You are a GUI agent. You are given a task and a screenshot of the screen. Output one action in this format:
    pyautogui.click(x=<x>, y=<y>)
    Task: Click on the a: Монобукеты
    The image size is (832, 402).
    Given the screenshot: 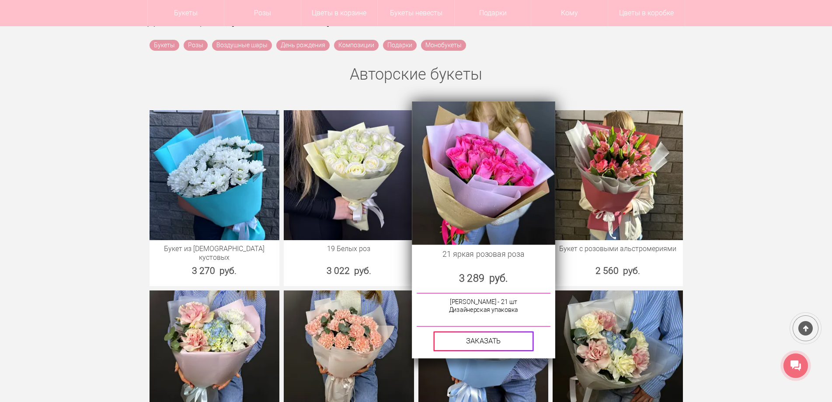 What is the action you would take?
    pyautogui.click(x=443, y=45)
    